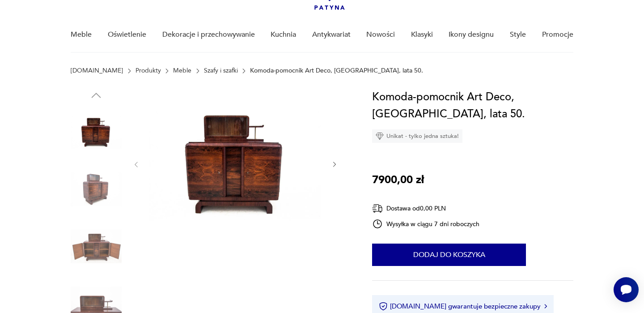 The image size is (644, 313). Describe the element at coordinates (426, 224) in the screenshot. I see `div: Wysyłka w ciągu 7 dni roboczych` at that location.